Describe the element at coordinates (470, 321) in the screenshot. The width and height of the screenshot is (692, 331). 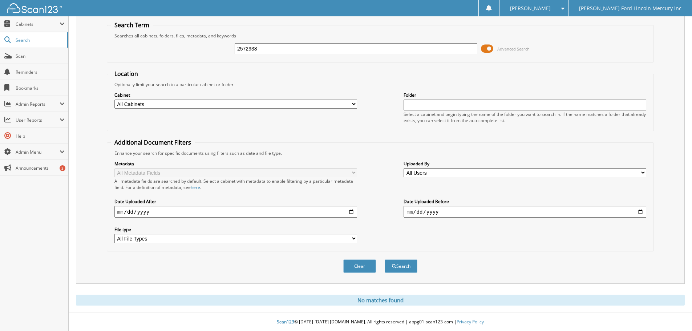
I see `a: Privacy Policy` at that location.